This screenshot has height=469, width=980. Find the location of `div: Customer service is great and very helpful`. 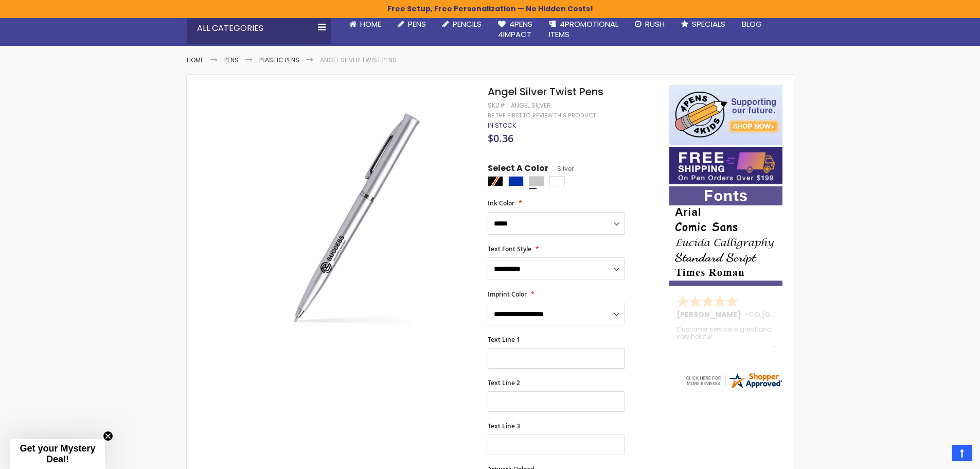

div: Customer service is great and very helpful is located at coordinates (726, 337).